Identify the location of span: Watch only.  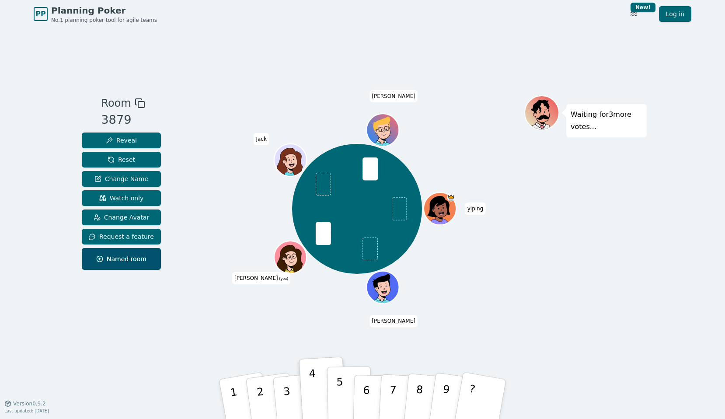
(122, 198).